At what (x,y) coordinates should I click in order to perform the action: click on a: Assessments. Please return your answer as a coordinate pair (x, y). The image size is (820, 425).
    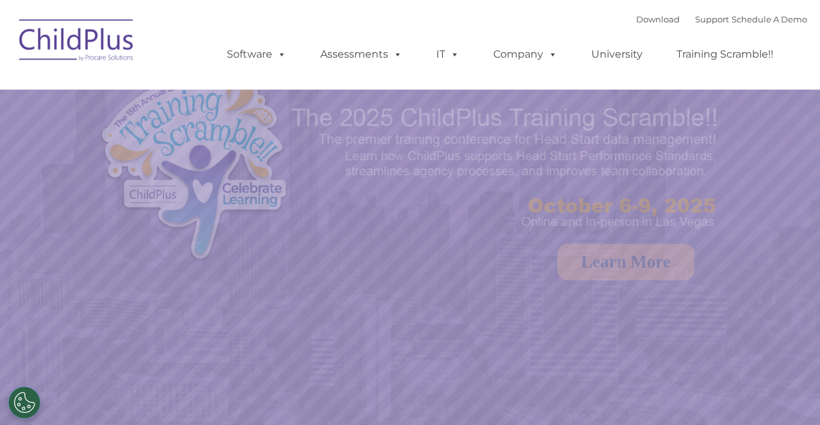
    Looking at the image, I should click on (361, 54).